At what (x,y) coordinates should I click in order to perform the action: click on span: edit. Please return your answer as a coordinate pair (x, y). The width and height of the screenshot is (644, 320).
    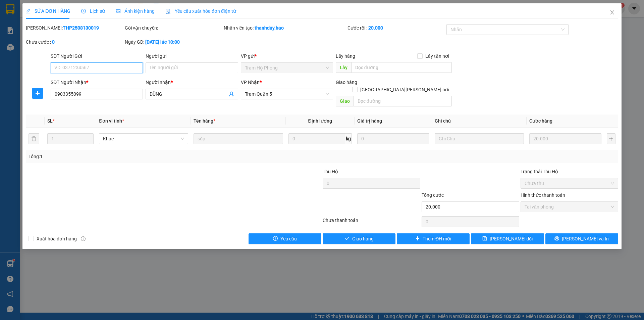
    Looking at the image, I should click on (28, 11).